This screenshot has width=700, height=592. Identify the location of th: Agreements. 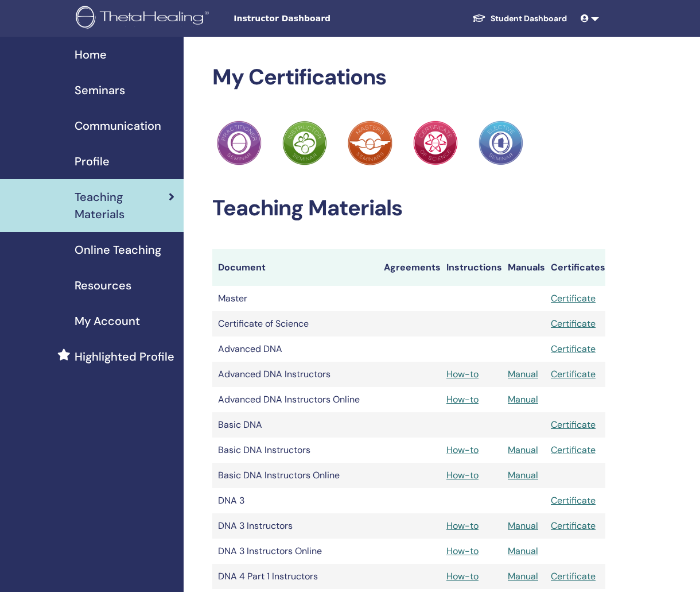
(409, 267).